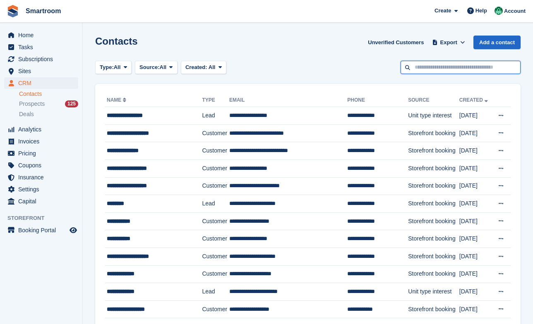  Describe the element at coordinates (113, 67) in the screenshot. I see `button: Type: All` at that location.